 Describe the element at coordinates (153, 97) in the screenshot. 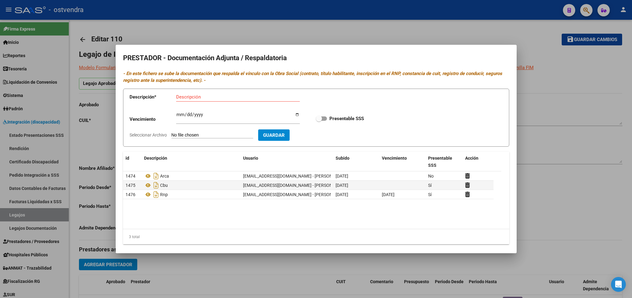

I see `p: Descripción` at that location.